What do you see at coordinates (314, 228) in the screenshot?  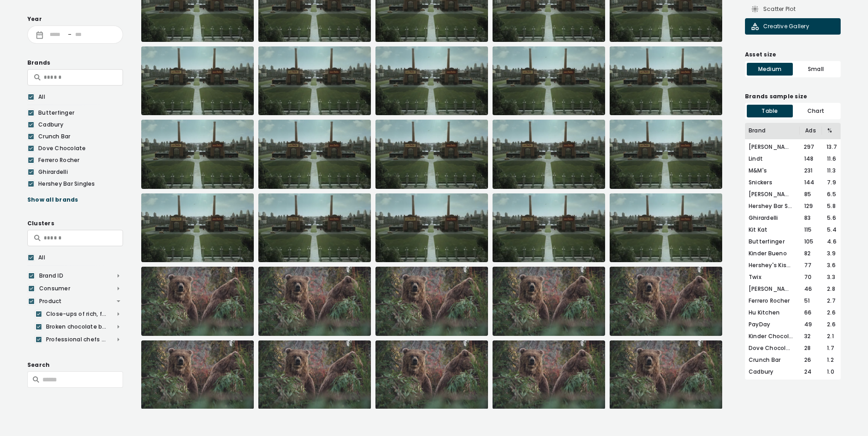 I see `img: Twix_pathmatics_275815458__013.jpeg` at bounding box center [314, 228].